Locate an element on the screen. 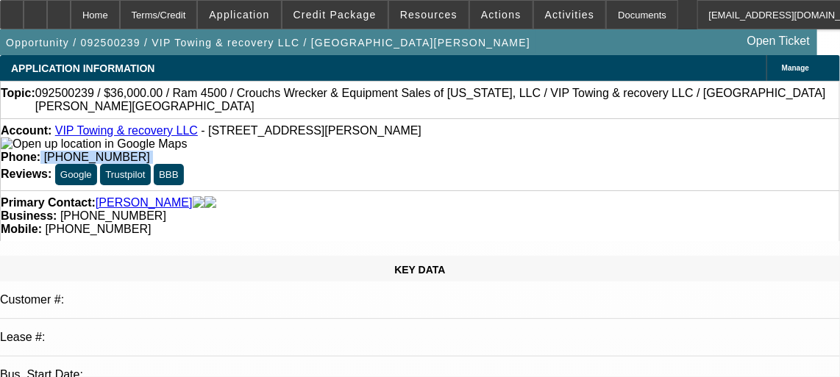  button: Credit Package is located at coordinates (335, 15).